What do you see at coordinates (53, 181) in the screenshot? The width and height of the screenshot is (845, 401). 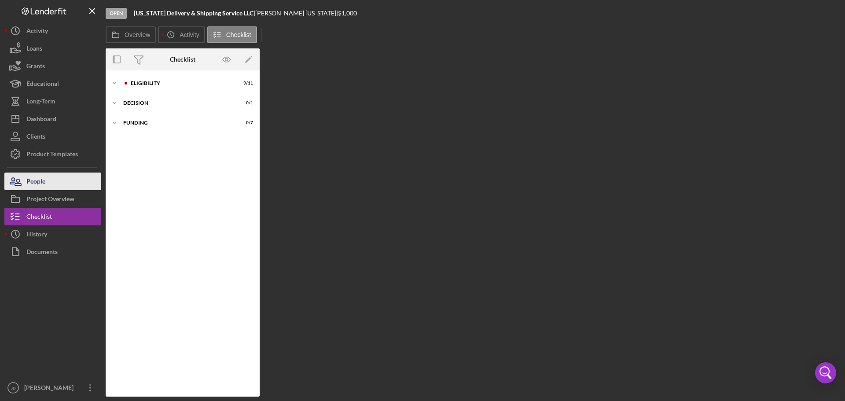 I see `a: People` at bounding box center [53, 181].